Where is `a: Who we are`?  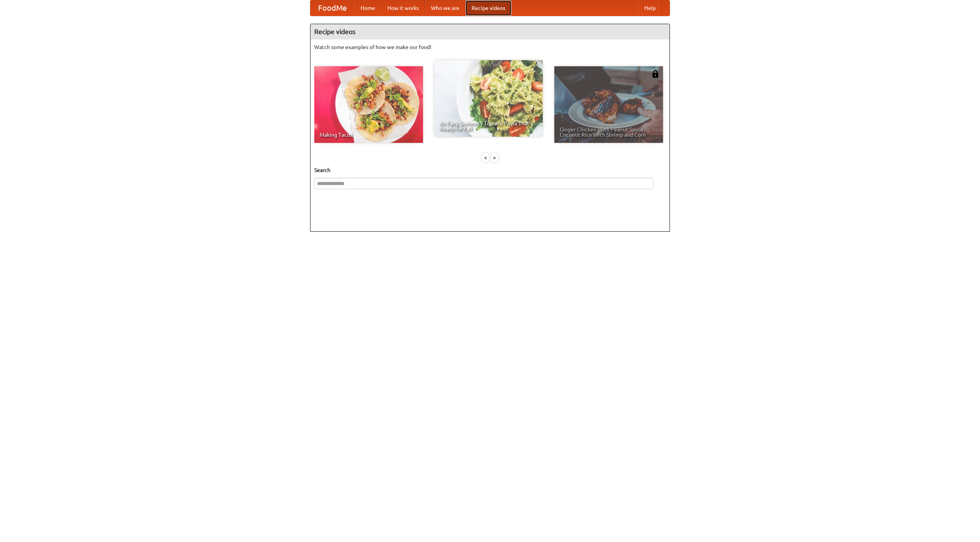 a: Who we are is located at coordinates (445, 8).